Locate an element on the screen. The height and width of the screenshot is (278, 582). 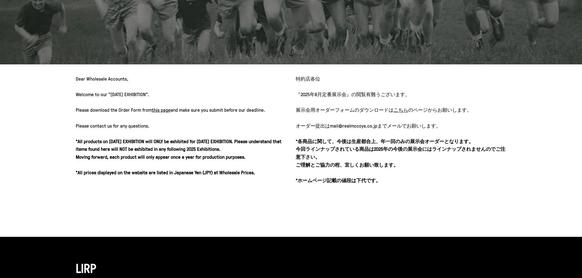
h1: LIRP is located at coordinates (181, 269).